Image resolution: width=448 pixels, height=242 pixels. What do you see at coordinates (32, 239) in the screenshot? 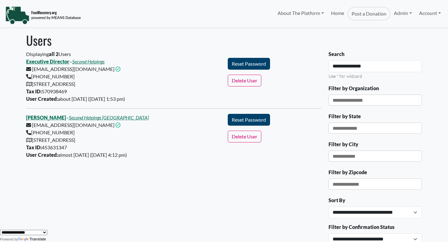
I see `a: Translate` at bounding box center [32, 239].